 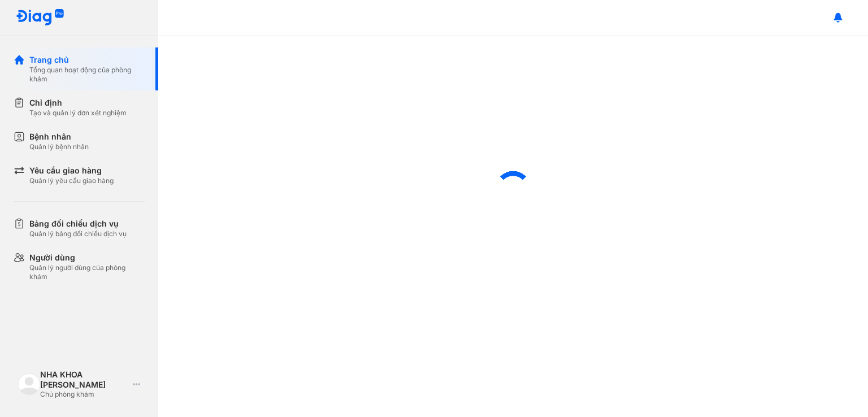 What do you see at coordinates (87, 75) in the screenshot?
I see `div: Tổng quan hoạt động của phòng khám` at bounding box center [87, 75].